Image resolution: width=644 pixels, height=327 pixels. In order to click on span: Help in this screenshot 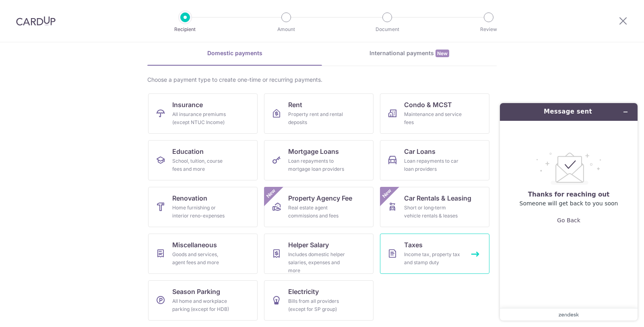, I will do `click(28, 9)`.